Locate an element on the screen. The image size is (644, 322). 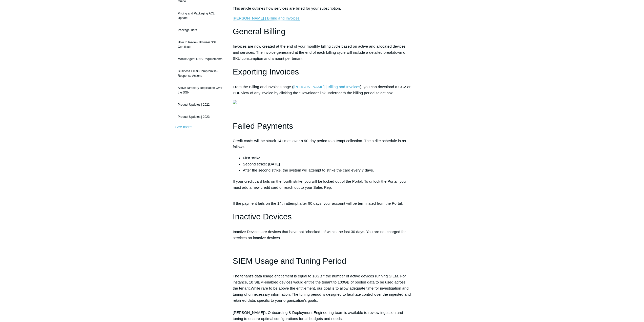
span: The tenant's data usage entitlement is equal to 10GB * the number of active devices running SIEM.... is located at coordinates (320, 282).